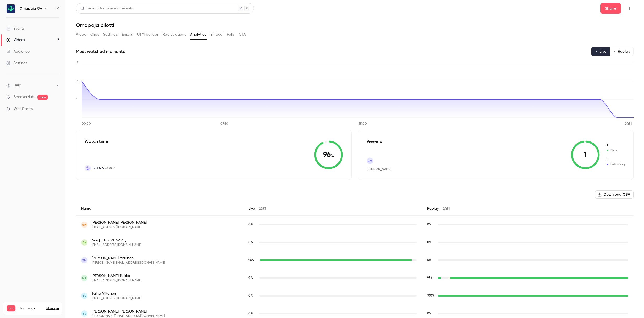 Image resolution: width=644 pixels, height=318 pixels. What do you see at coordinates (430, 278) in the screenshot?
I see `span: 95 %` at bounding box center [430, 278].